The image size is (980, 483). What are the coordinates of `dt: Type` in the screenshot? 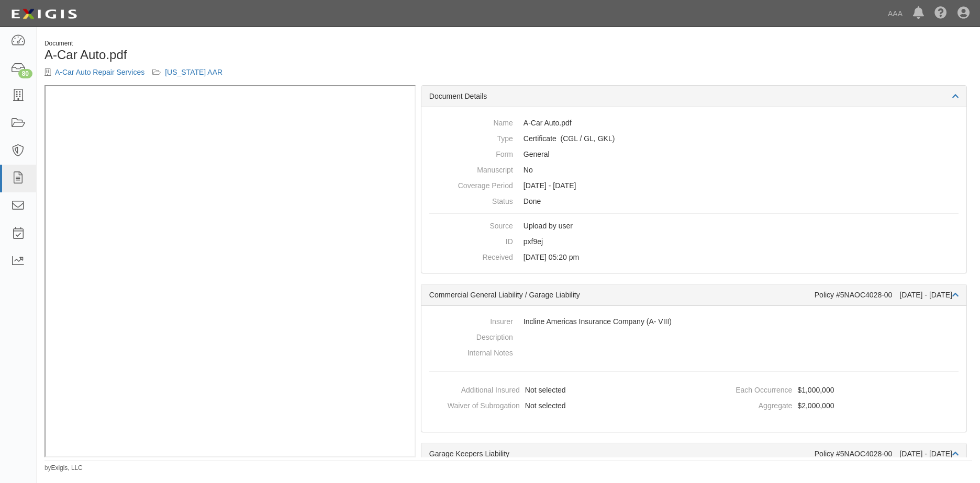 It's located at (472, 137).